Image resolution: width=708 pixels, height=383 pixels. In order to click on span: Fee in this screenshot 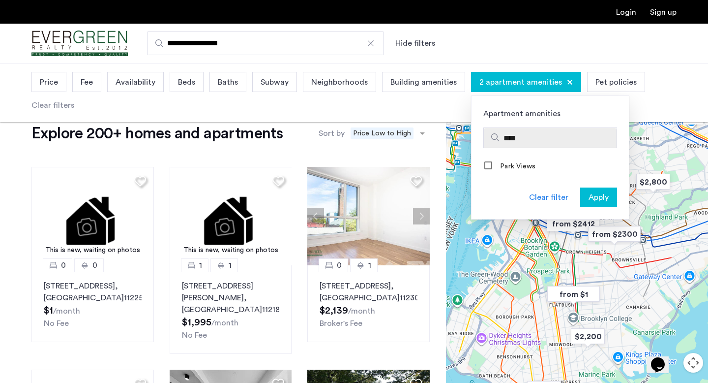, I will do `click(87, 82)`.